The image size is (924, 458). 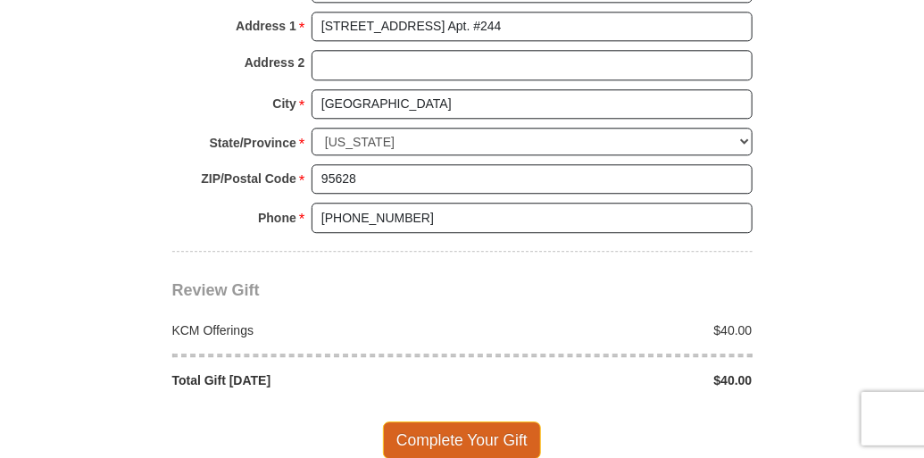 I want to click on strong: Phone, so click(x=277, y=218).